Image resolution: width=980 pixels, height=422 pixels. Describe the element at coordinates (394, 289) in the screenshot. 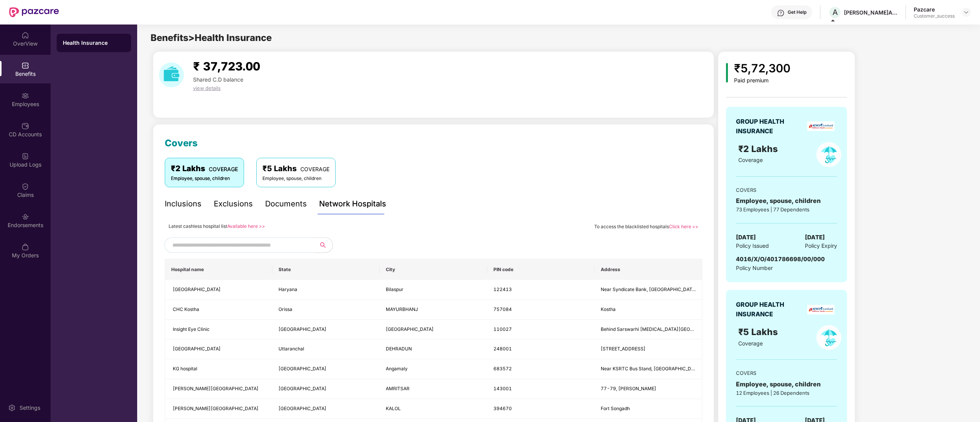

I see `span: Bilaspur` at that location.